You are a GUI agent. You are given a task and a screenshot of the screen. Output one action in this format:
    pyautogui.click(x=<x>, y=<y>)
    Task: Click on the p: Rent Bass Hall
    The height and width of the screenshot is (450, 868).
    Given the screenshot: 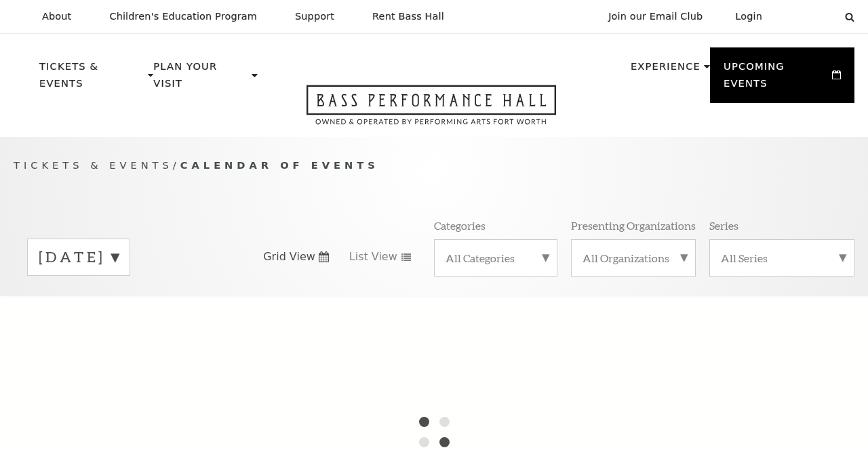 What is the action you would take?
    pyautogui.click(x=408, y=16)
    